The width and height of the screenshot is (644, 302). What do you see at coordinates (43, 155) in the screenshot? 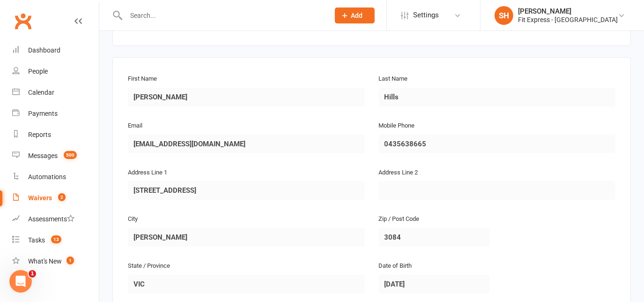
I see `div: Messages` at bounding box center [43, 155].